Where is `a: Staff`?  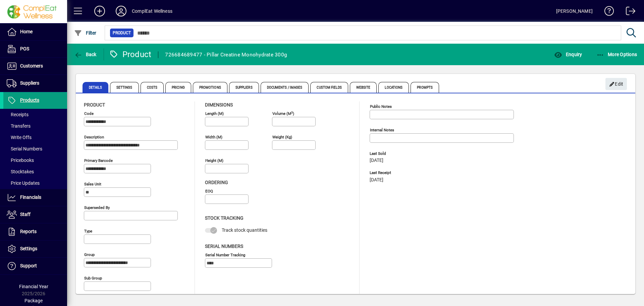 a: Staff is located at coordinates (36, 215).